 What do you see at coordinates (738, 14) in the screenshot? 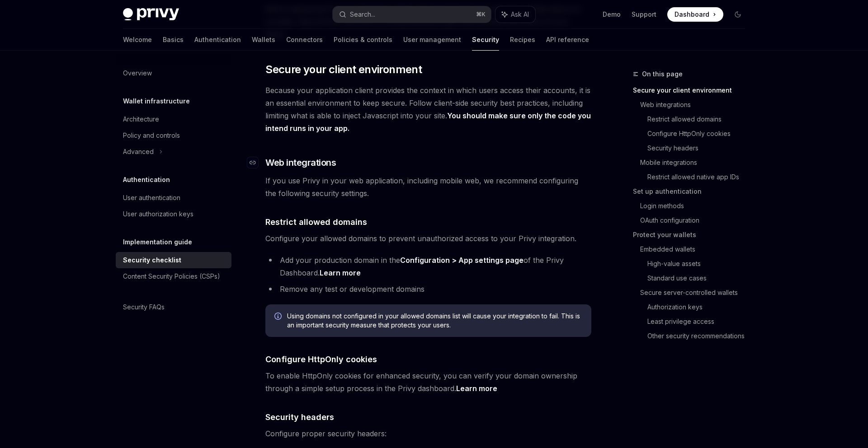
I see `button: Toggle dark mode` at bounding box center [738, 14].